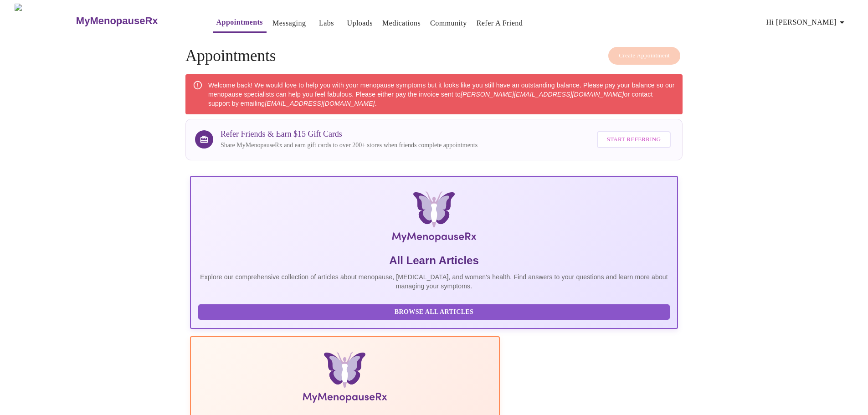 The image size is (868, 415). Describe the element at coordinates (634, 140) in the screenshot. I see `a: Start Referring` at that location.